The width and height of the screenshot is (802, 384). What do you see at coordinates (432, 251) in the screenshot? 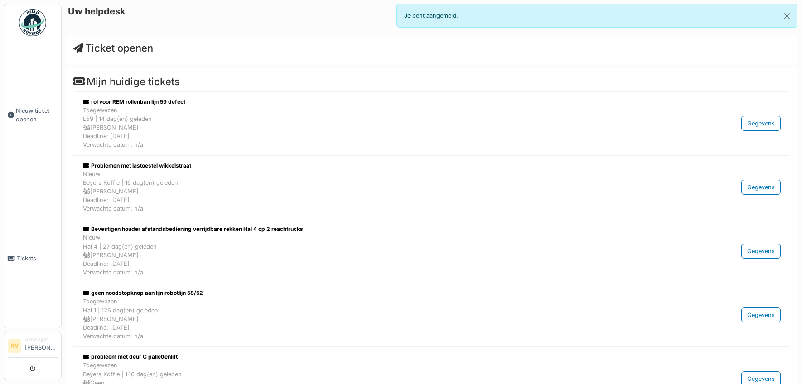
I see `a: Bevestigen houder afstandsbediening verrijdbare rekken Hal 4 op 2 reachtrucks NieuwHal 4 | 27 dag...` at bounding box center [432, 251].